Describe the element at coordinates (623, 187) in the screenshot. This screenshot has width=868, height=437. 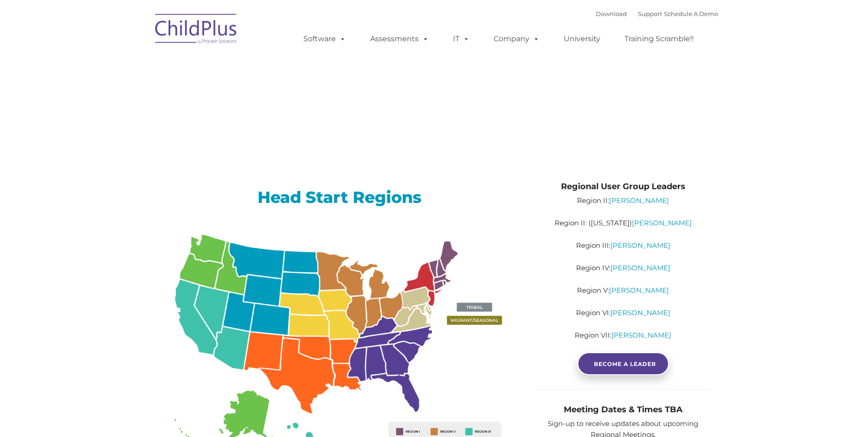
I see `h4: Regional User Group Leaders` at that location.